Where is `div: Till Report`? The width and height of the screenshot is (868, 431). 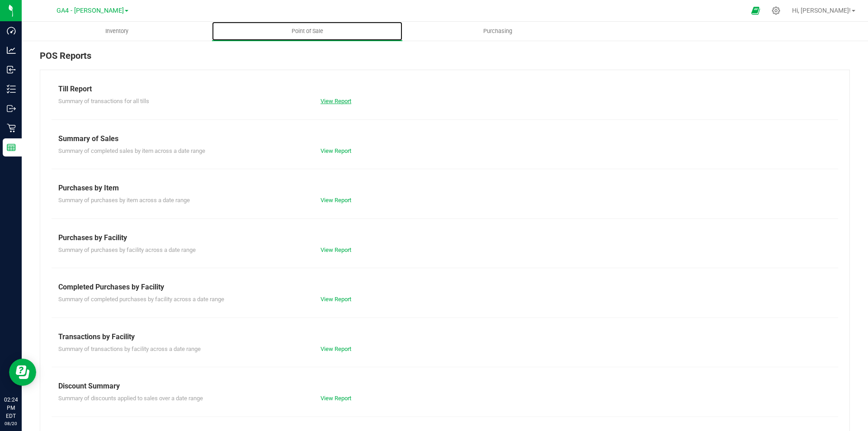
div: Till Report is located at coordinates (445, 89).